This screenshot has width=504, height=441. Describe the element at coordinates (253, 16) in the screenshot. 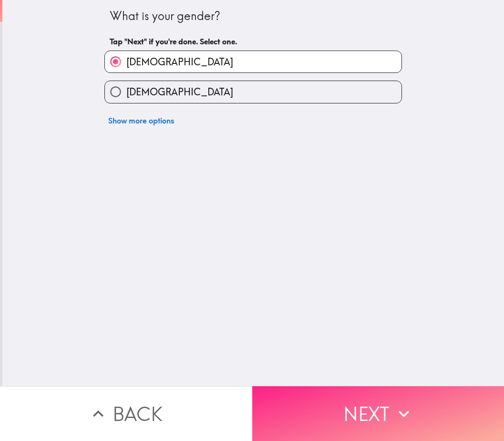

I see `div: What is your gender?` at that location.